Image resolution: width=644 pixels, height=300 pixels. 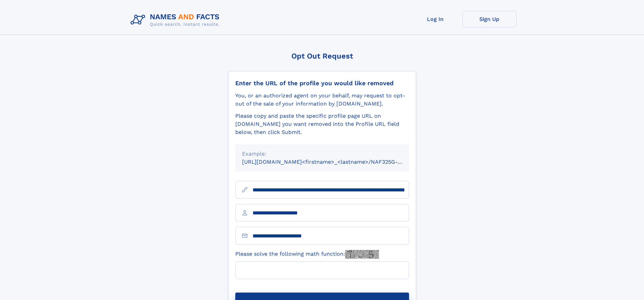 What do you see at coordinates (322, 56) in the screenshot?
I see `div: Opt Out Request` at bounding box center [322, 56].